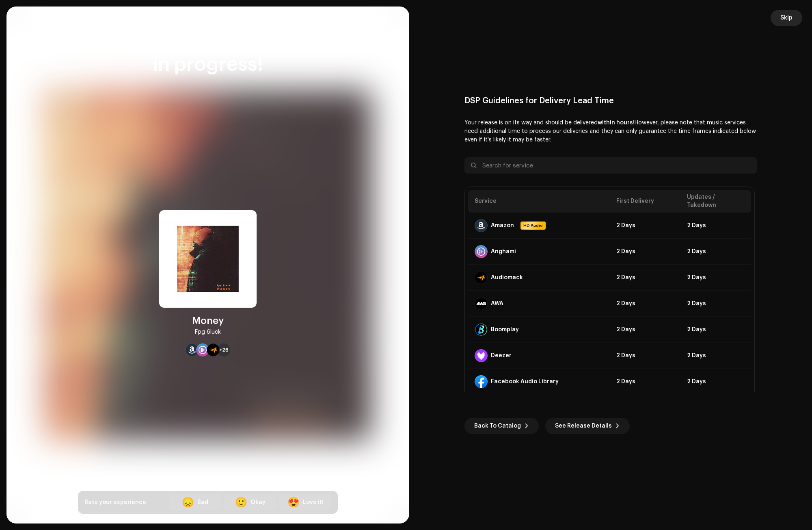 This screenshot has height=530, width=812. What do you see at coordinates (502, 226) in the screenshot?
I see `div: Amazon` at bounding box center [502, 226].